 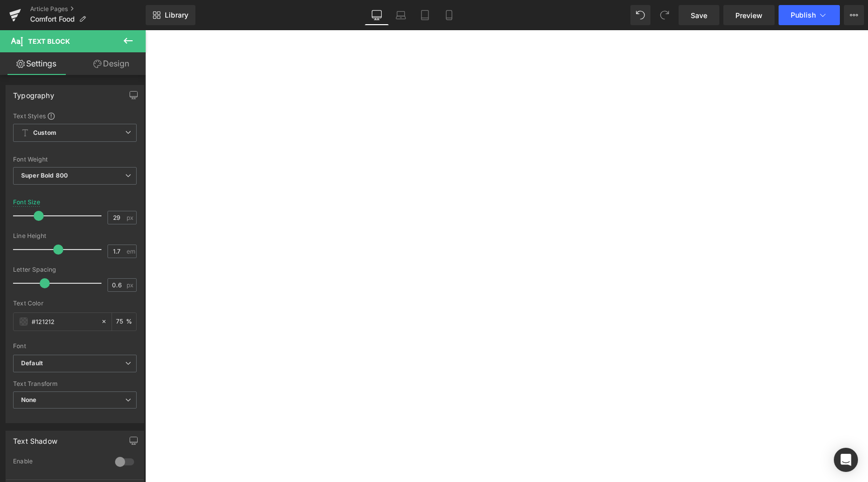 I want to click on button: Redo, so click(x=665, y=15).